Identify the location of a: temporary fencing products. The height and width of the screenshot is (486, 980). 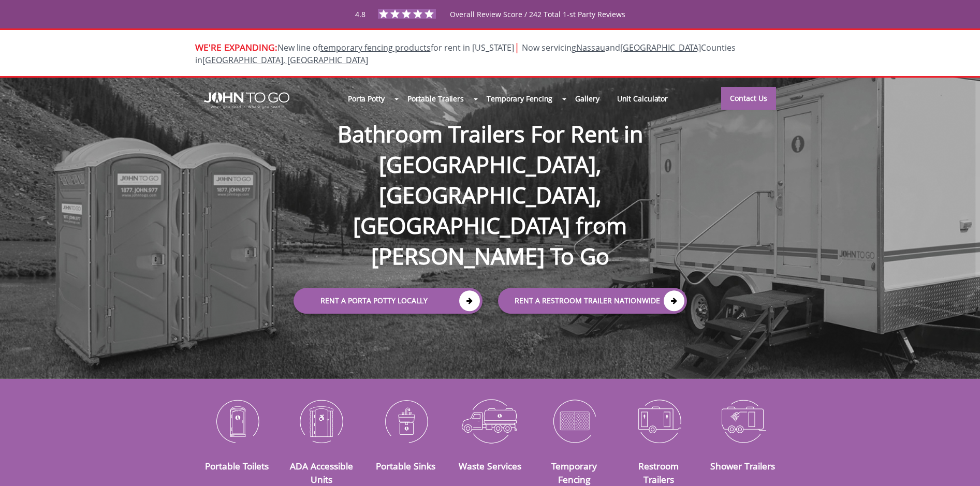
(375, 47).